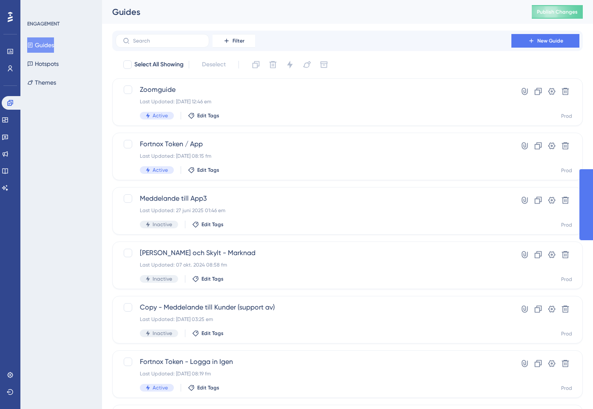 The height and width of the screenshot is (409, 593). I want to click on button: Publish Changes, so click(558, 12).